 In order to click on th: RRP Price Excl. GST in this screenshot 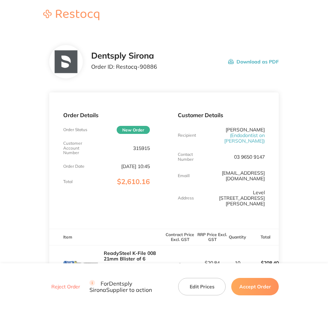, I will do `click(212, 237)`.